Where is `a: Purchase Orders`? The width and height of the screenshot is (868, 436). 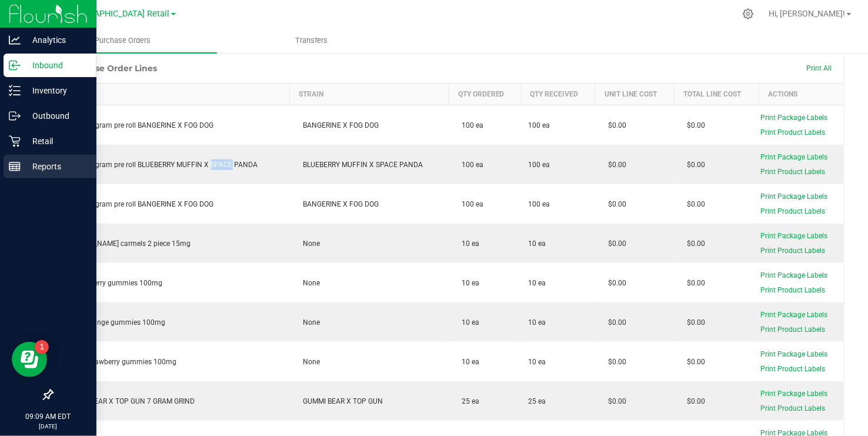
a: Purchase Orders is located at coordinates (123, 41).